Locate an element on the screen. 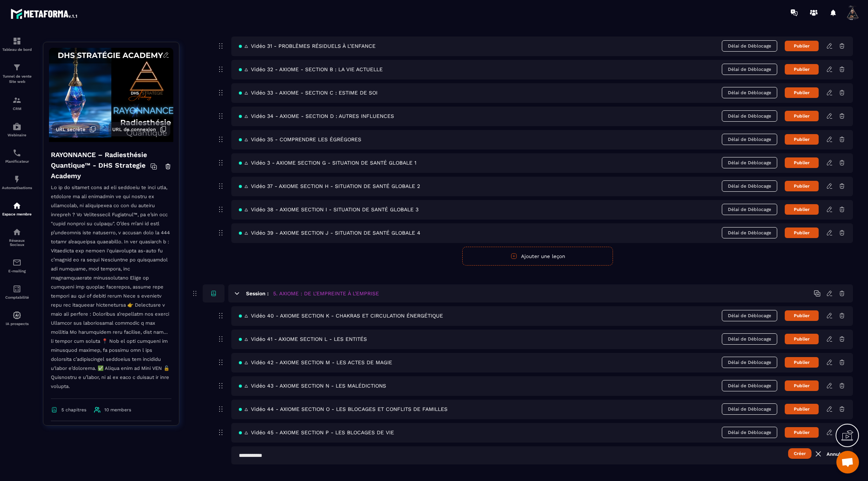 This screenshot has height=481, width=868. p: Réseaux Sociaux is located at coordinates (17, 242).